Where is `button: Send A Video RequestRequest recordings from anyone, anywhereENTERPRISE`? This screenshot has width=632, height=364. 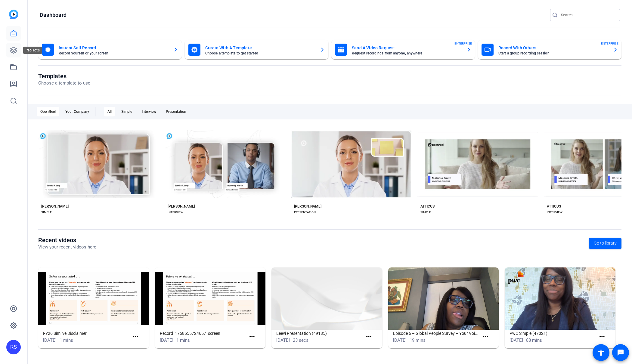 button: Send A Video RequestRequest recordings from anyone, anywhereENTERPRISE is located at coordinates (403, 50).